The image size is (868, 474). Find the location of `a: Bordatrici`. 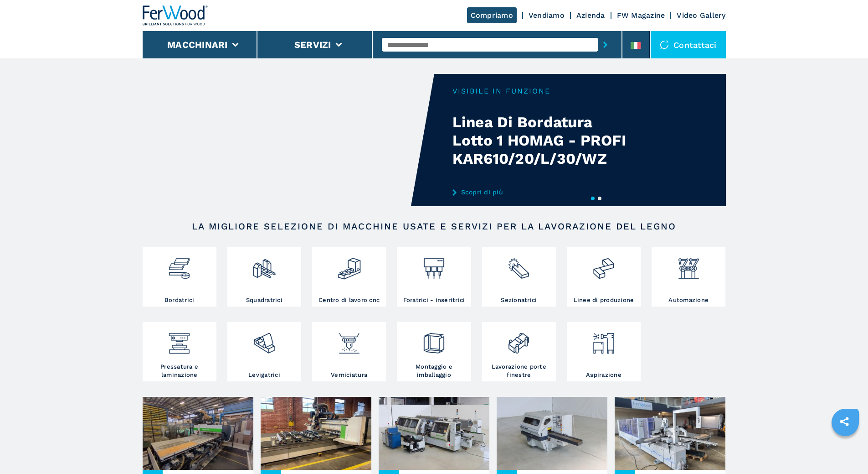

a: Bordatrici is located at coordinates (180, 277).